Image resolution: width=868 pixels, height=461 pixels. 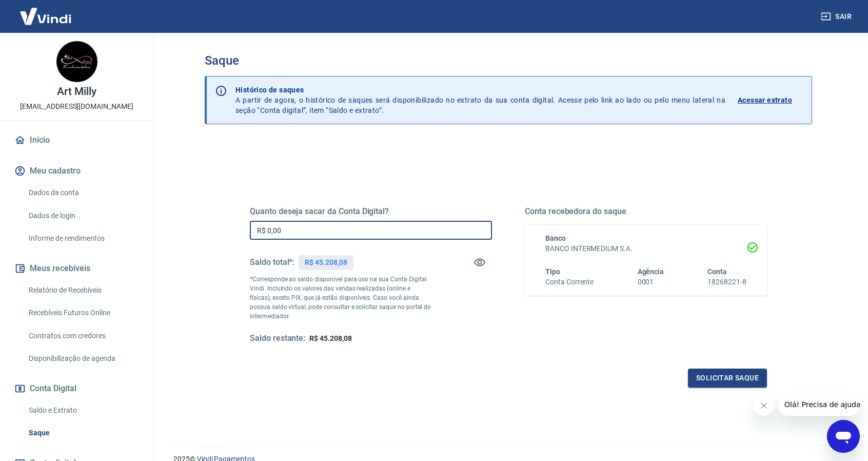 What do you see at coordinates (480, 100) in the screenshot?
I see `p: A partir de agora, o histórico de saques será disponibilizado no extrato da sua conta digital. Ac...` at bounding box center [480, 100].